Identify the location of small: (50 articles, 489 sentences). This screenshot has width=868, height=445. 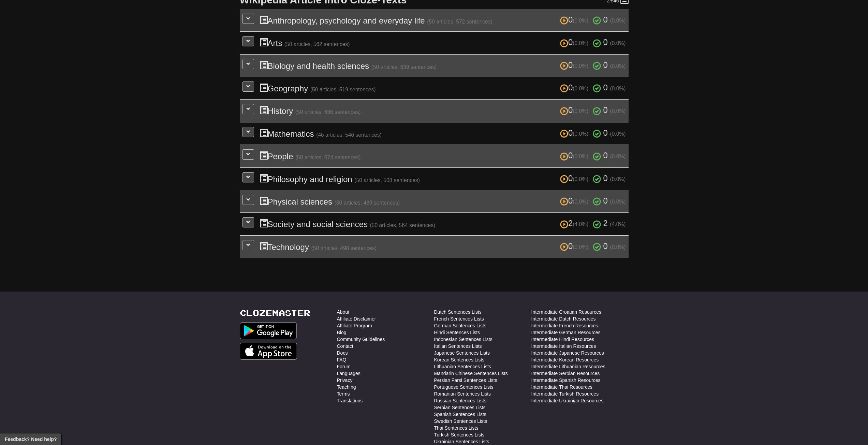
(367, 203).